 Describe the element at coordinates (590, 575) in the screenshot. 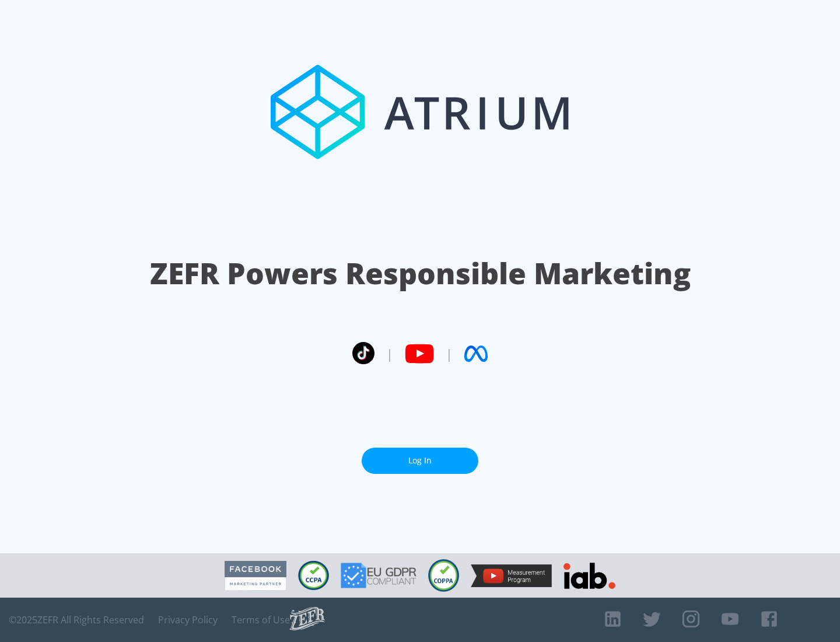

I see `img: IAB` at that location.